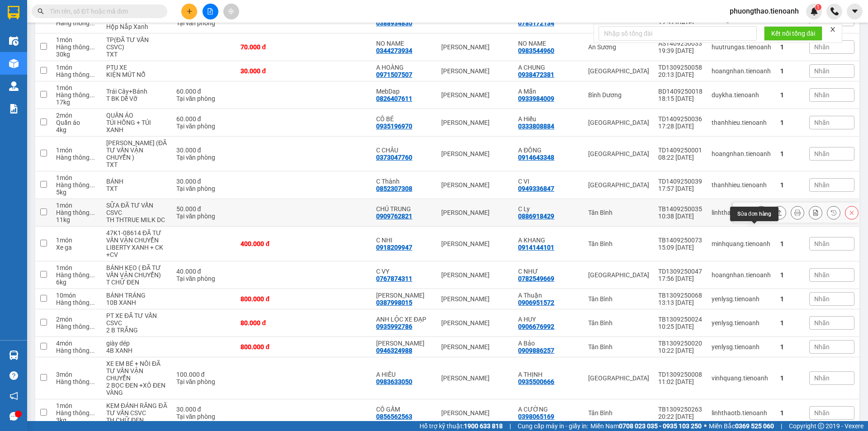 The image size is (868, 431). Describe the element at coordinates (741, 123) in the screenshot. I see `div: thanhhieu.tienoanh` at that location.